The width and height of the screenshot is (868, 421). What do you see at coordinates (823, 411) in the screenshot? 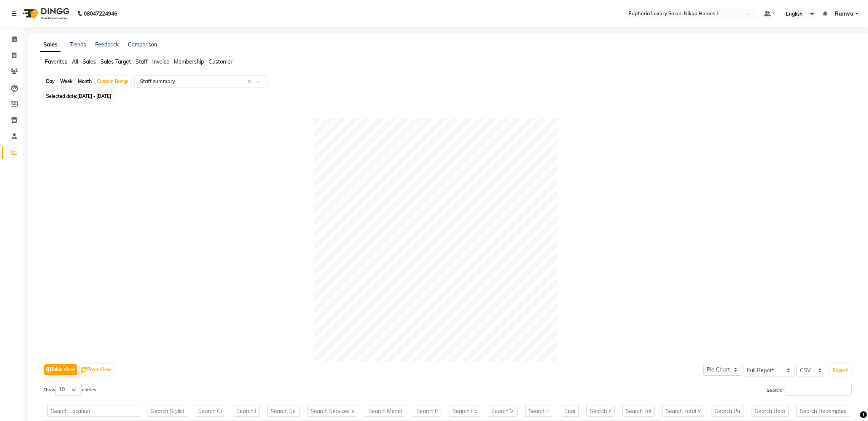
I see `input: Search Redemption Share` at bounding box center [823, 411].